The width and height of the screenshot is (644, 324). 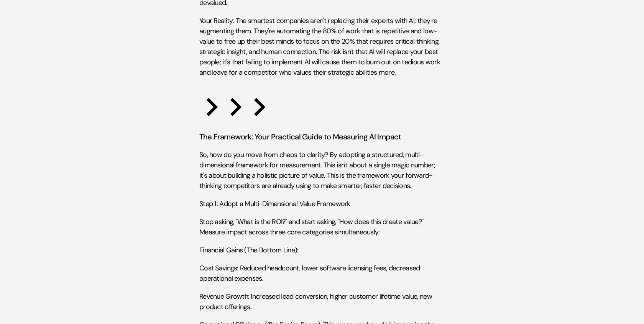 What do you see at coordinates (321, 302) in the screenshot?
I see `p: Revenue Growth: Increased lead conversion, higher customer lifetime value, new product offerings.` at bounding box center [321, 302].